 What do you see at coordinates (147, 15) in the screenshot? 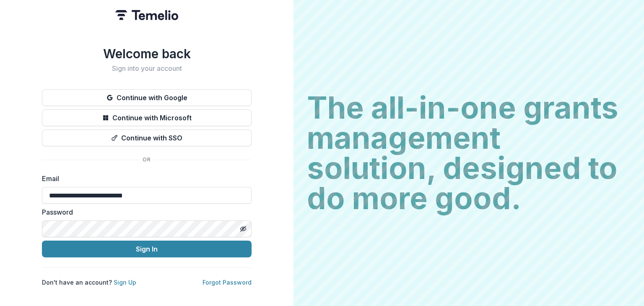
I see `img: Temelio` at bounding box center [147, 15].